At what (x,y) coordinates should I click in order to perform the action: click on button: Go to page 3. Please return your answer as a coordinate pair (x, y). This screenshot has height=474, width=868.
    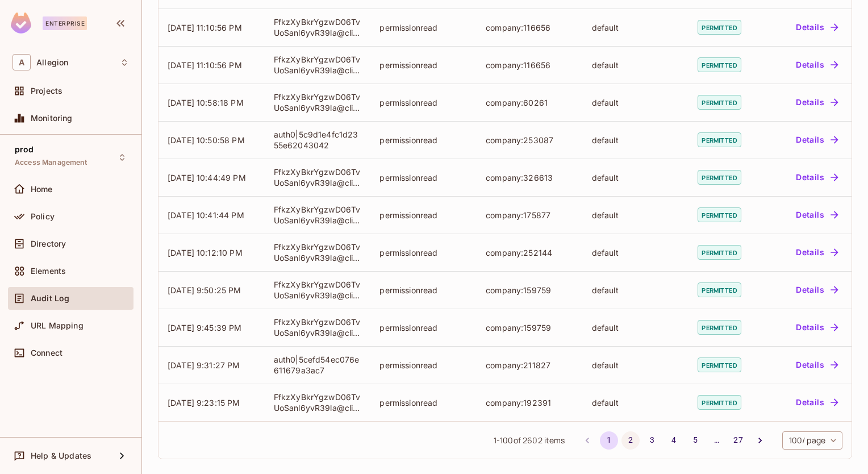
    Looking at the image, I should click on (652, 440).